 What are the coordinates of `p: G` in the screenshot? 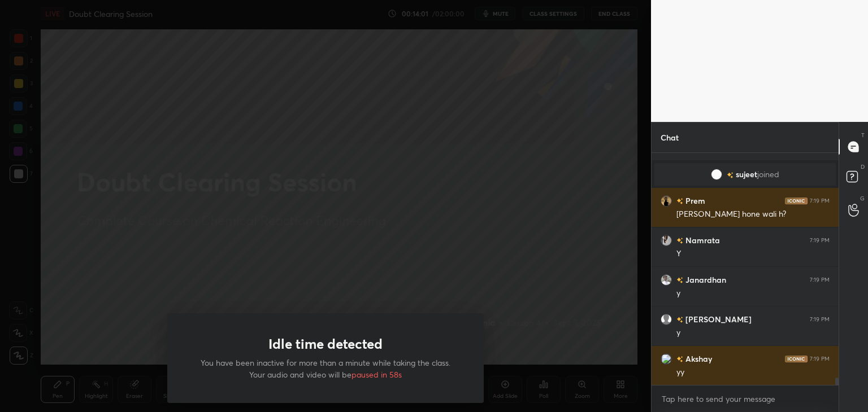 It's located at (862, 198).